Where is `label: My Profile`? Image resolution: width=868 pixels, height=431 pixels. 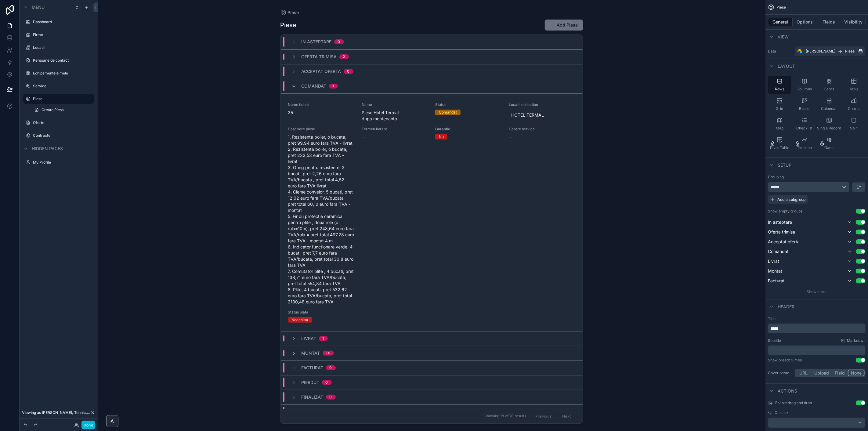
label: My Profile is located at coordinates (63, 162).